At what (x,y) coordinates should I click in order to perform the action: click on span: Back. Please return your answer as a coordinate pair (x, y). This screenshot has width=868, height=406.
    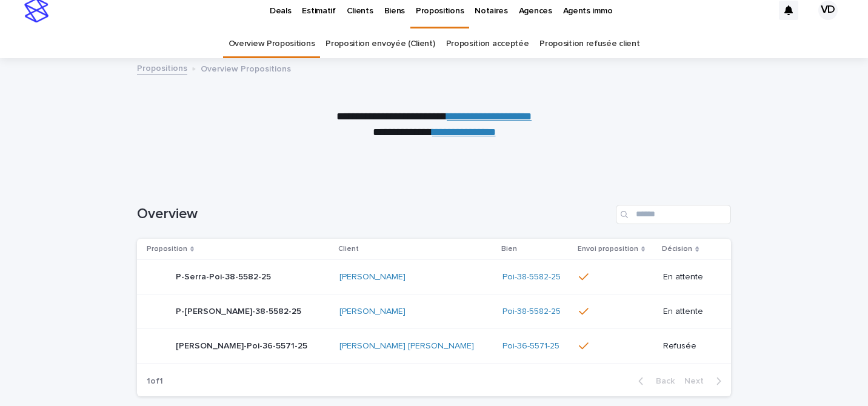
    Looking at the image, I should click on (662, 382).